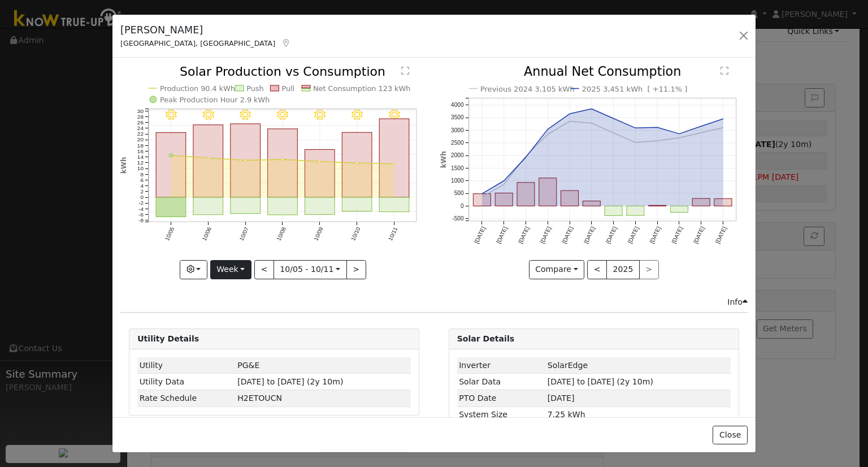  I want to click on text: 6, so click(143, 180).